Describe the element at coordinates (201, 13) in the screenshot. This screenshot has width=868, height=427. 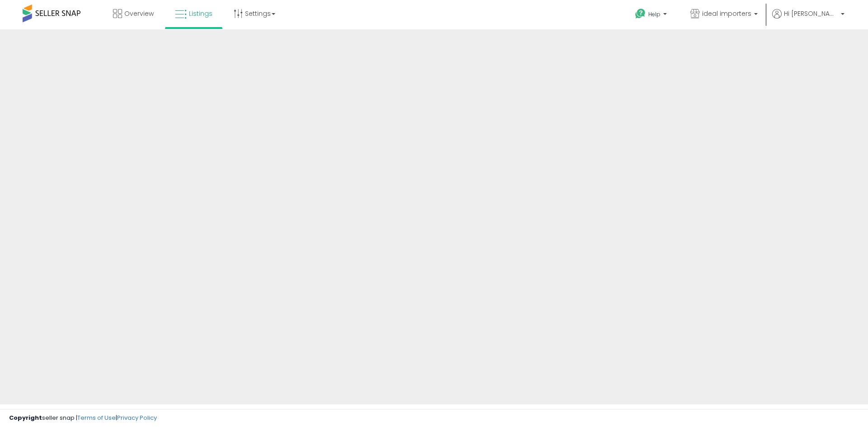
I see `span: Listings` at that location.